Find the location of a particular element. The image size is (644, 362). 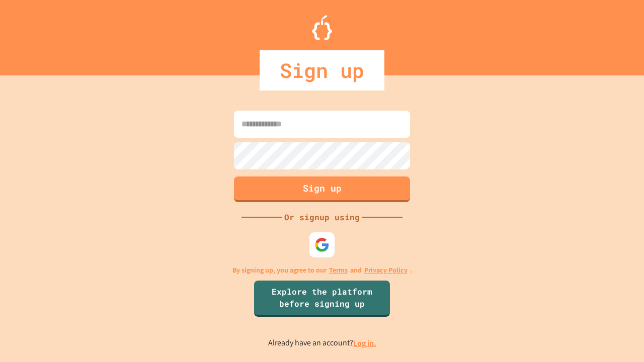

a: Log in. is located at coordinates (365, 343).